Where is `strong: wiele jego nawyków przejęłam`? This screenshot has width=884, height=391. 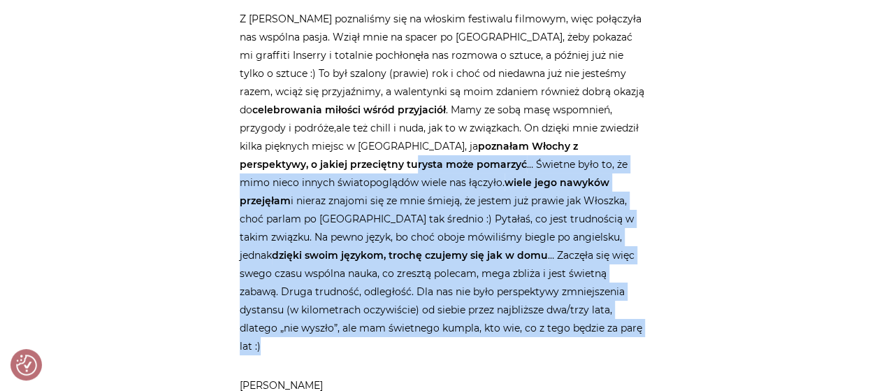 strong: wiele jego nawyków przejęłam is located at coordinates (424, 191).